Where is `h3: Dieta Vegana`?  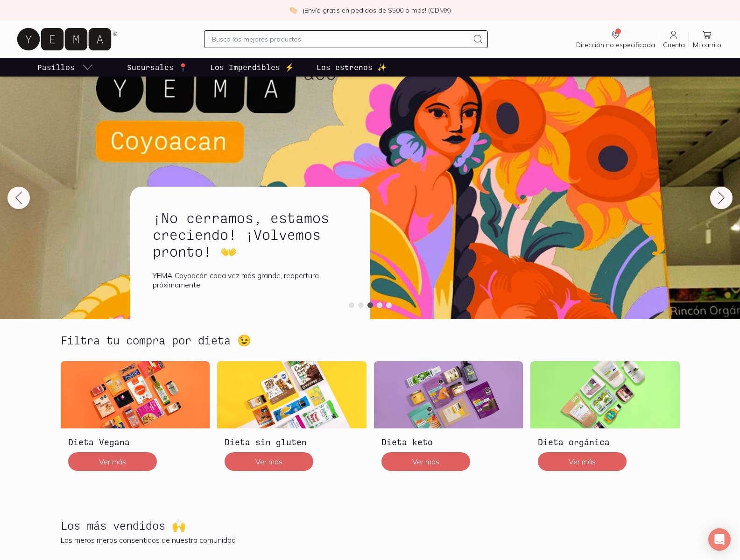 h3: Dieta Vegana is located at coordinates (136, 442).